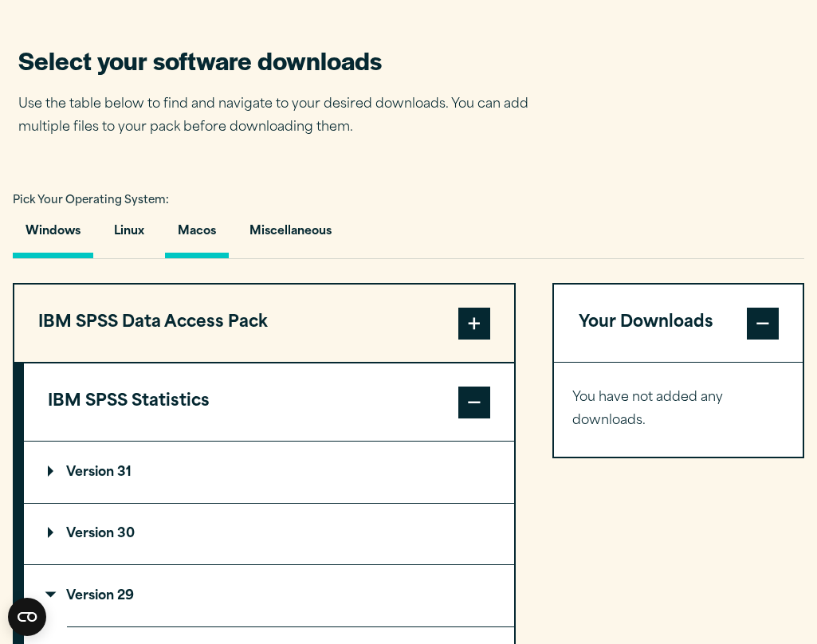  I want to click on summary: Version 31, so click(268, 472).